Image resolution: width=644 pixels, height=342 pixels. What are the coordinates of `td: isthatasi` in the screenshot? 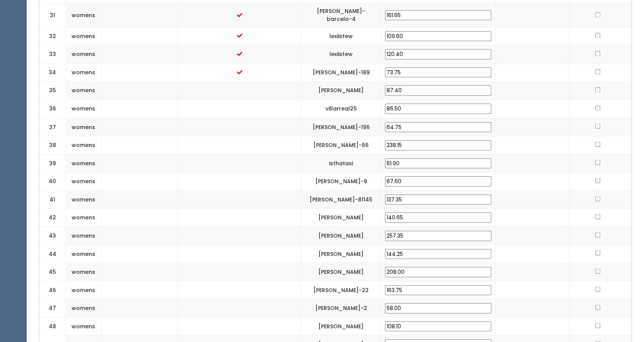 It's located at (341, 163).